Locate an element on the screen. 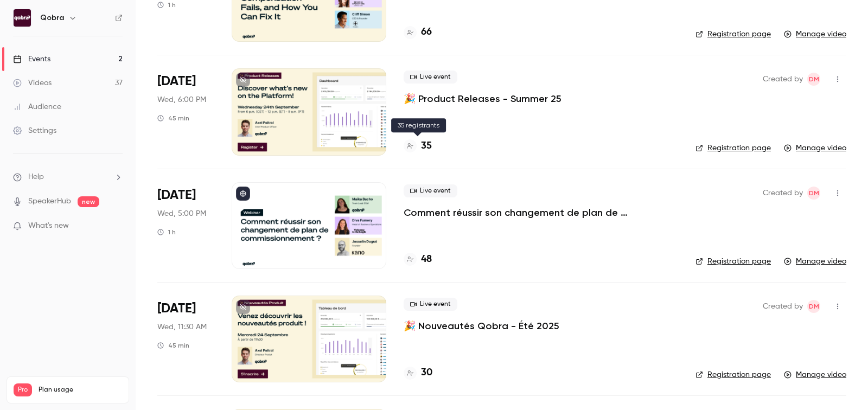 Image resolution: width=868 pixels, height=410 pixels. a: 🎉 Product Releases - Summer 25 is located at coordinates (482, 99).